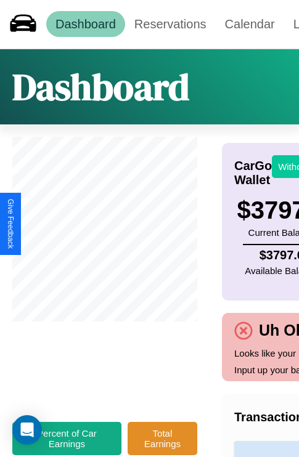 The height and width of the screenshot is (457, 299). Describe the element at coordinates (86, 24) in the screenshot. I see `a: Dashboard` at that location.